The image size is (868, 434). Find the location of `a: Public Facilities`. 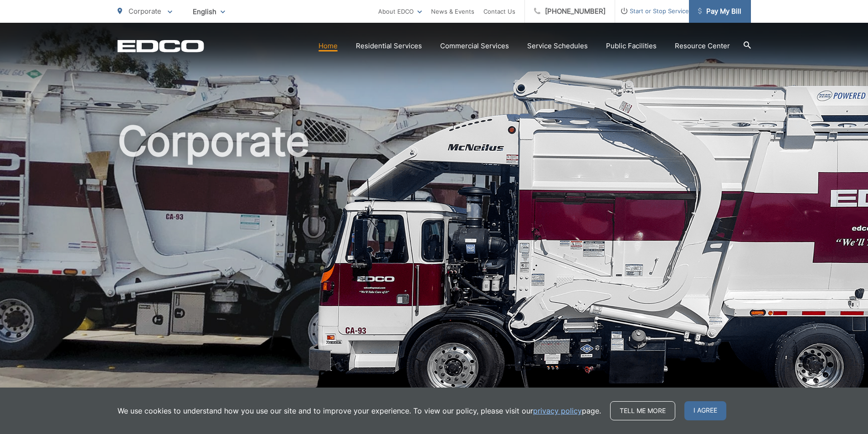

a: Public Facilities is located at coordinates (631, 46).